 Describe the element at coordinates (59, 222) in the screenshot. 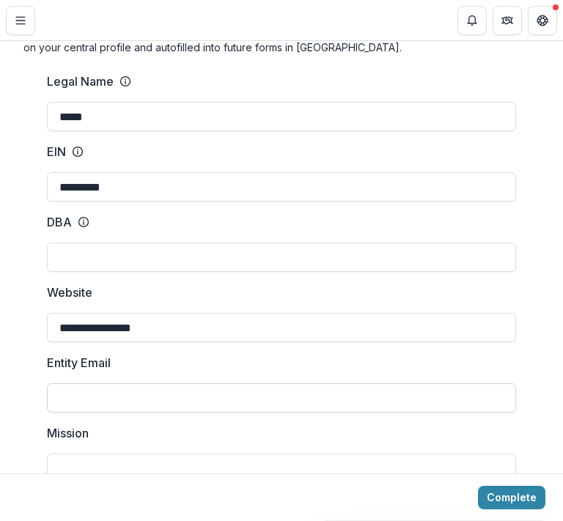

I see `p: DBA` at that location.